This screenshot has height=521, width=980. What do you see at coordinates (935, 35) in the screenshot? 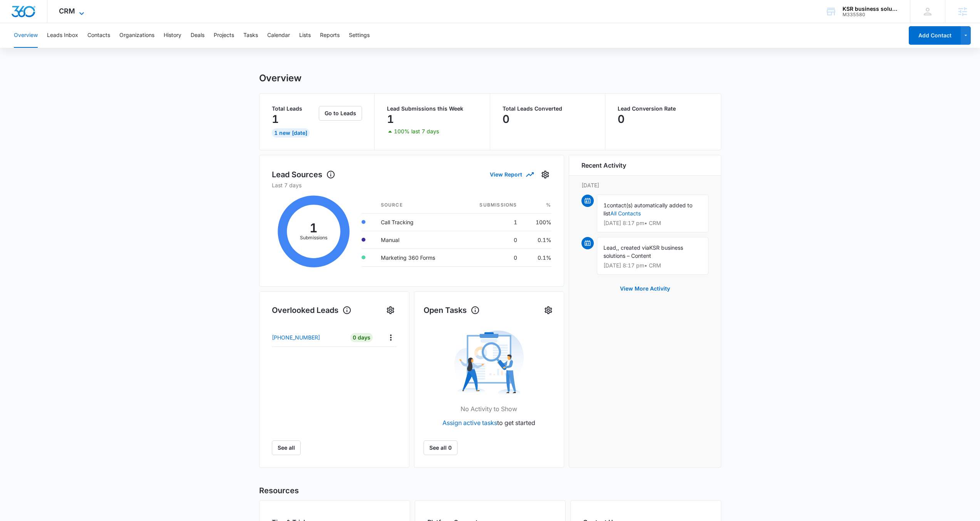
I see `button: Add Contact` at bounding box center [935, 35].